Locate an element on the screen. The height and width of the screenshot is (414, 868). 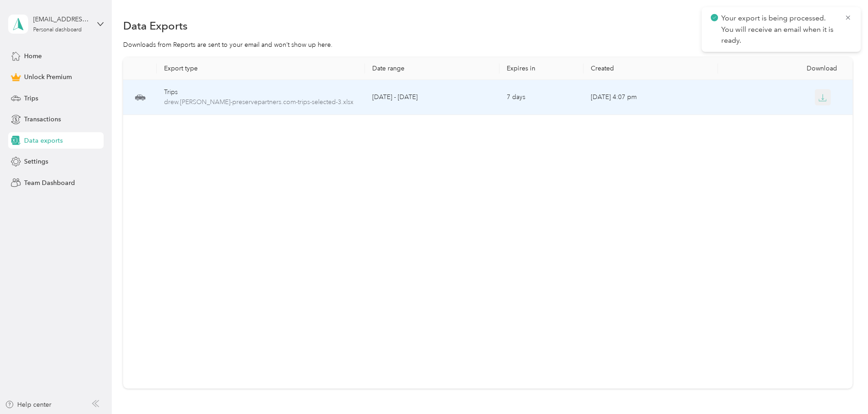
div: Download is located at coordinates (785, 68).